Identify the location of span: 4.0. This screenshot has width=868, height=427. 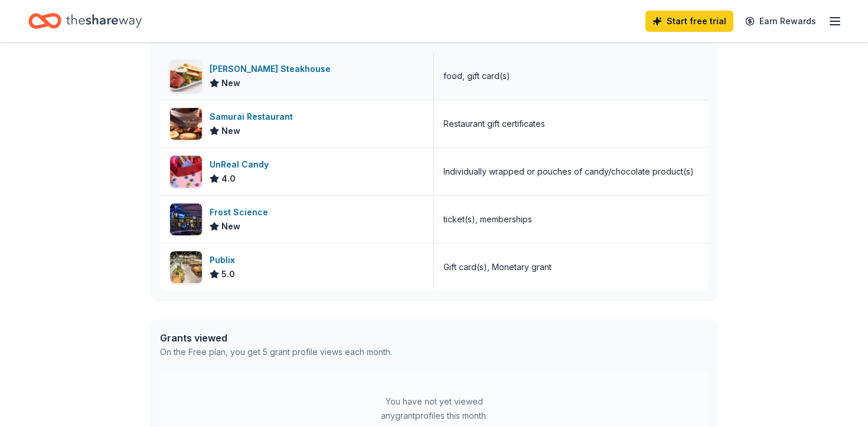
(229, 179).